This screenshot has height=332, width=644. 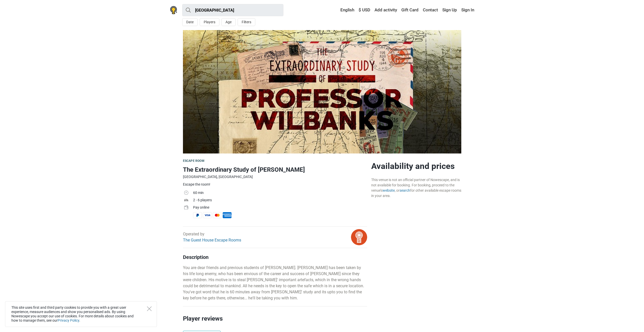 I want to click on span: Visa, so click(x=207, y=215).